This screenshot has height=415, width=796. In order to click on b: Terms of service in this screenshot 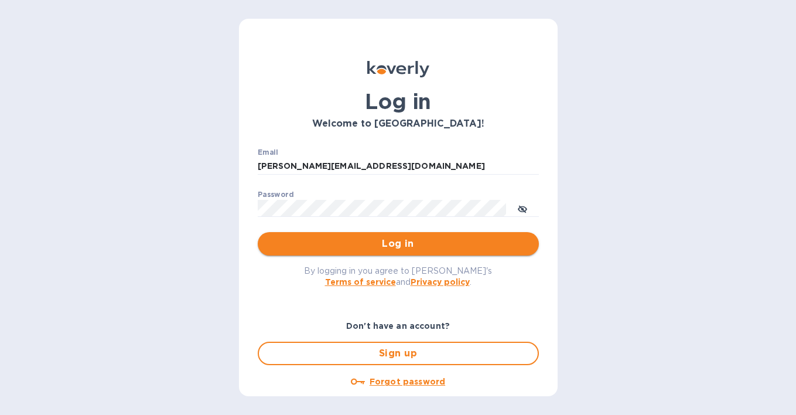, I will do `click(360, 282)`.